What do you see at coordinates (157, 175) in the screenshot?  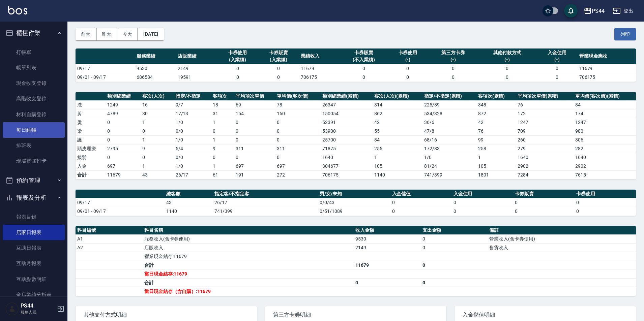 I see `td: 43` at bounding box center [157, 175].